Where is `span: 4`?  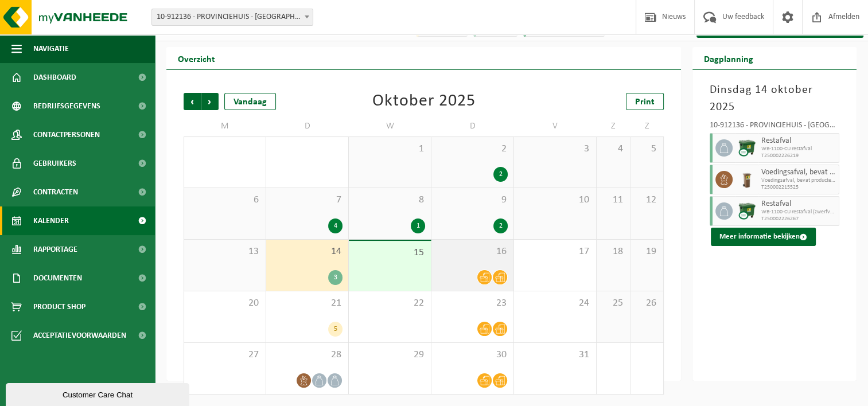
span: 4 is located at coordinates (614, 149).